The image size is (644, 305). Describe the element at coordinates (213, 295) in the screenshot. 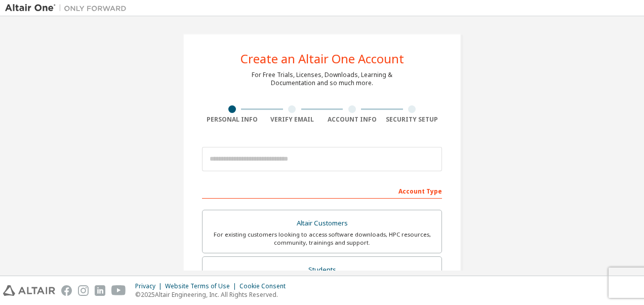

I see `p: © 2025 Altair Engineering, Inc. All Rights Reserved.` at that location.